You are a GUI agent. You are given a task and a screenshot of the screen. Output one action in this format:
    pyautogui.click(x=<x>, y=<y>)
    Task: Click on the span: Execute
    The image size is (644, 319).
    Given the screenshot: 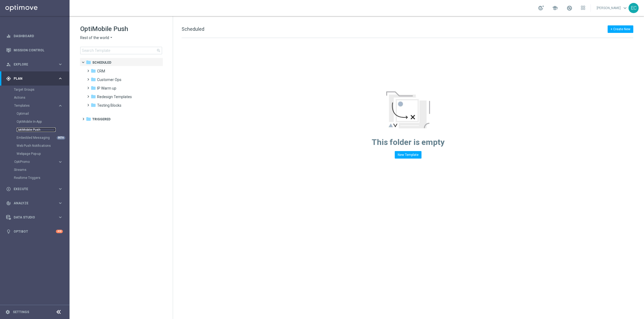 What is the action you would take?
    pyautogui.click(x=35, y=189)
    